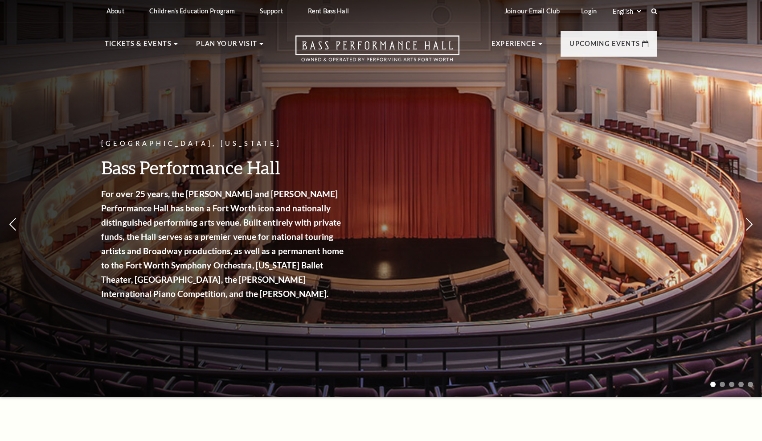 This screenshot has width=762, height=441. Describe the element at coordinates (514, 46) in the screenshot. I see `p: Experience` at that location.